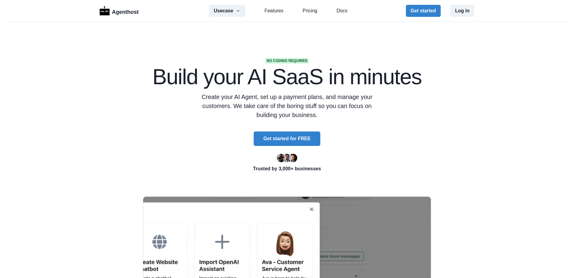 Image resolution: width=574 pixels, height=278 pixels. I want to click on a: Get started, so click(424, 11).